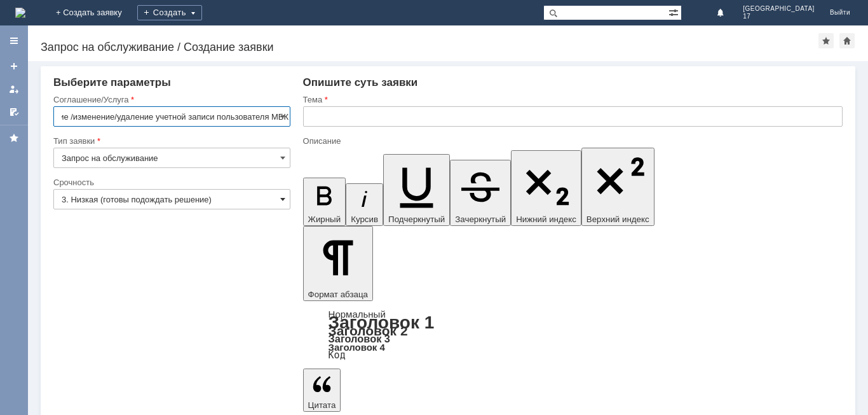  Describe the element at coordinates (675, 11) in the screenshot. I see `span: Расширенный поиск` at that location.